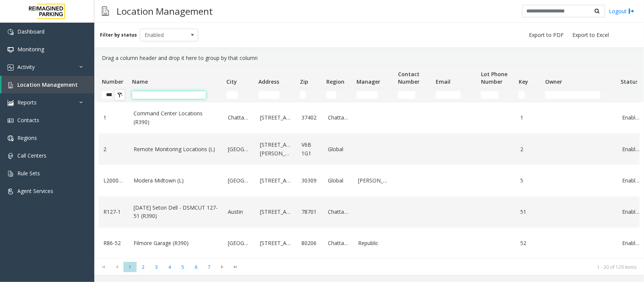 The width and height of the screenshot is (644, 282). What do you see at coordinates (310, 212) in the screenshot?
I see `a: 78701` at bounding box center [310, 212].